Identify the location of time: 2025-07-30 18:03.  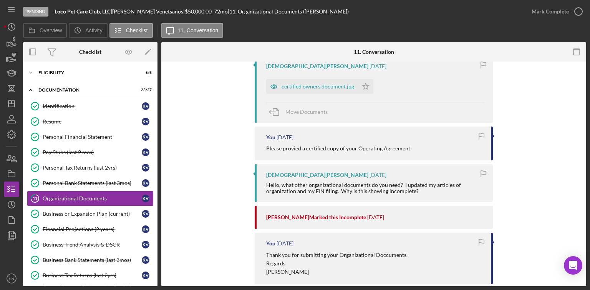
(285, 137).